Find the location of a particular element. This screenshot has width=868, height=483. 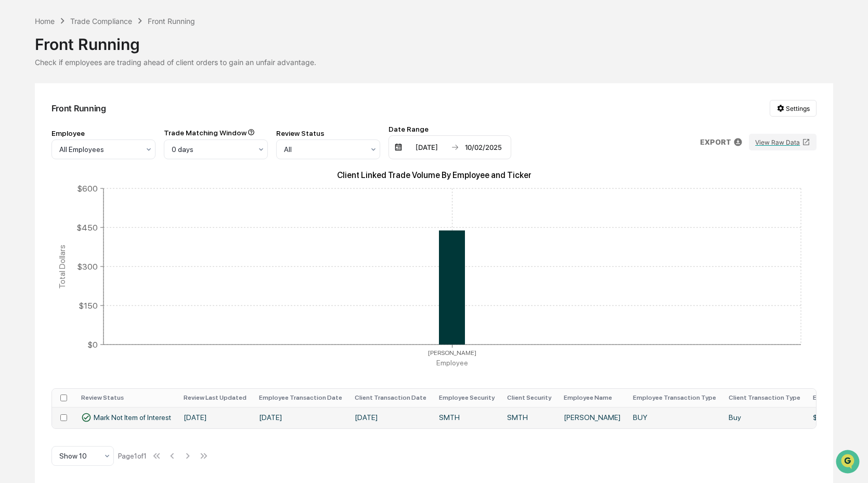

th: Employee Name is located at coordinates (592, 397).